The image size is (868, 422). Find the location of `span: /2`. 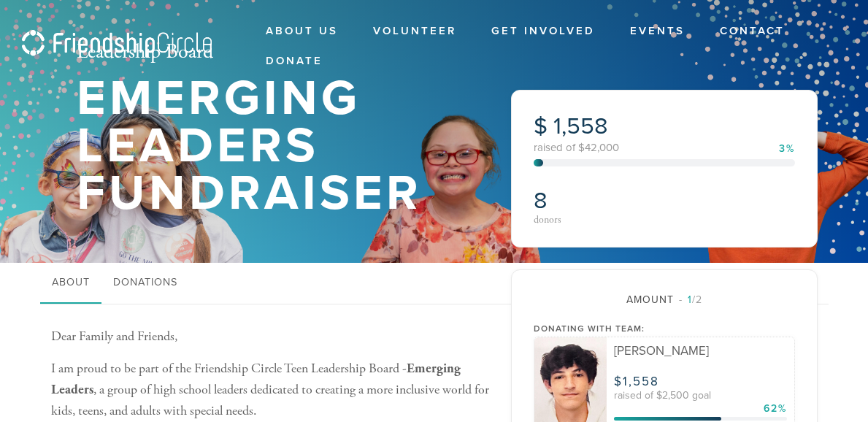

span: /2 is located at coordinates (690, 299).